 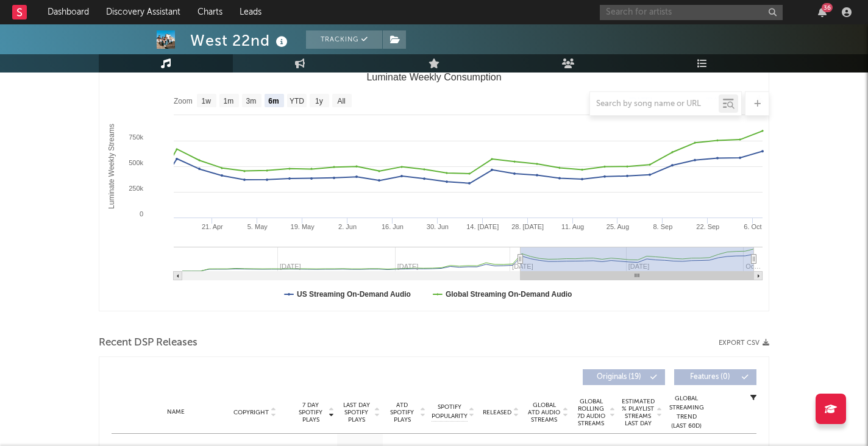 What do you see at coordinates (691, 12) in the screenshot?
I see `input: Search for artists` at bounding box center [691, 12].